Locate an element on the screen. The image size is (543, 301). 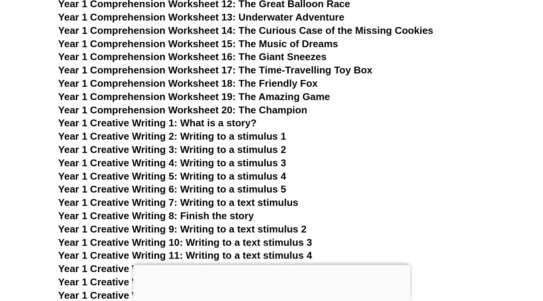
span: Year 1 Creative Writing 2: Writing to a stimulus 1 is located at coordinates (172, 136).